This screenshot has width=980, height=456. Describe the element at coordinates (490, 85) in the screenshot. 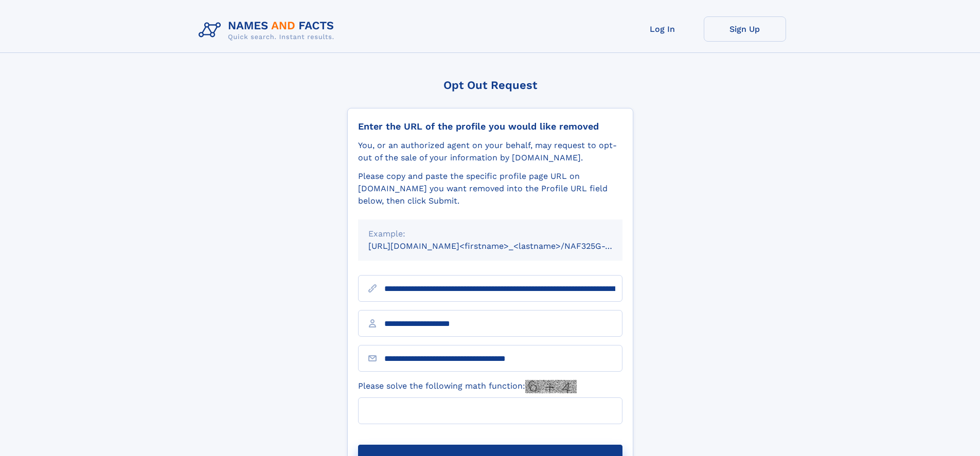

I see `div: Opt Out Request` at that location.